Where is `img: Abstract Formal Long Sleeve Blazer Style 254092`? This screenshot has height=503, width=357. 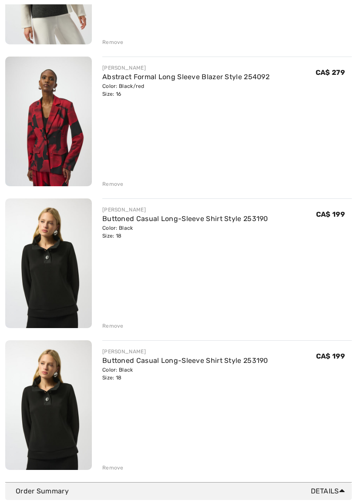
img: Abstract Formal Long Sleeve Blazer Style 254092 is located at coordinates (48, 121).